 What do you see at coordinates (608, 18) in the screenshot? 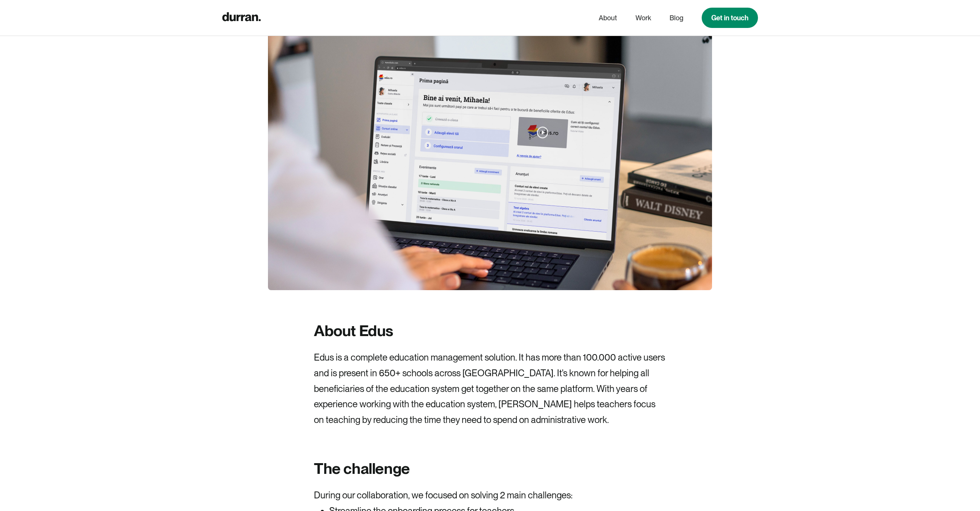
I see `a: About` at bounding box center [608, 18].